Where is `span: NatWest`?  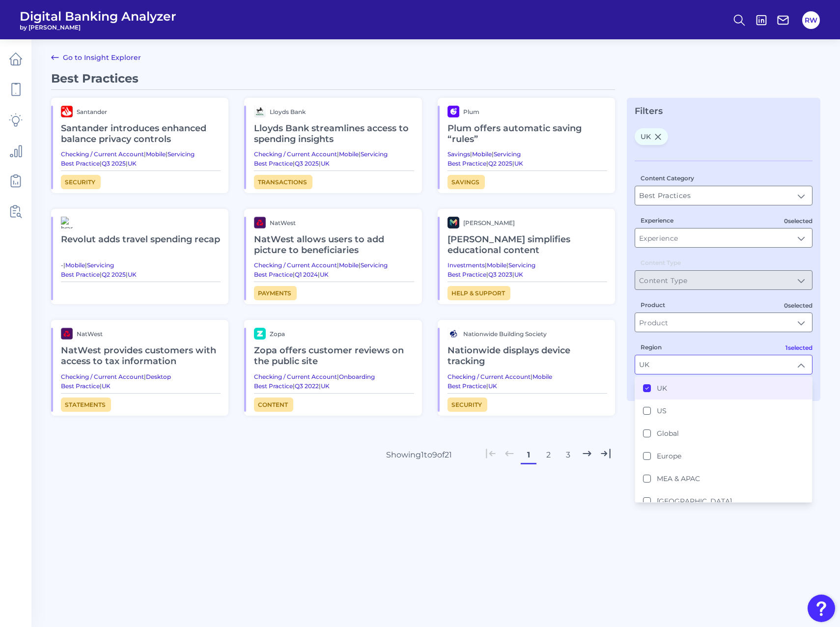
span: NatWest is located at coordinates (282, 223).